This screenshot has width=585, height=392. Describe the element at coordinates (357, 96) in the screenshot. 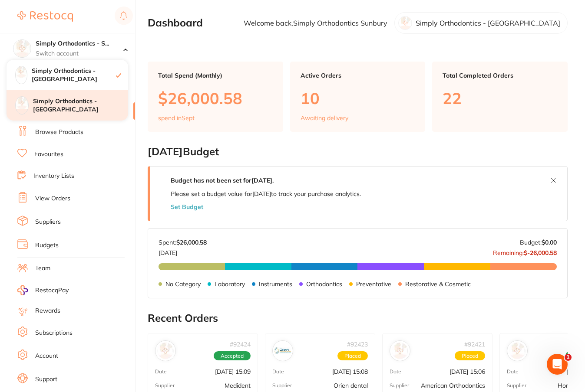

I see `a: Active Orders10Awaiting delivery` at that location.